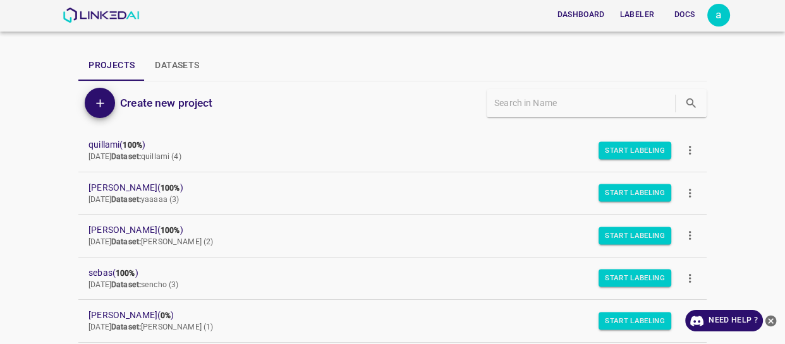 The height and width of the screenshot is (344, 785). What do you see at coordinates (580, 15) in the screenshot?
I see `a: Dashboard` at bounding box center [580, 15].